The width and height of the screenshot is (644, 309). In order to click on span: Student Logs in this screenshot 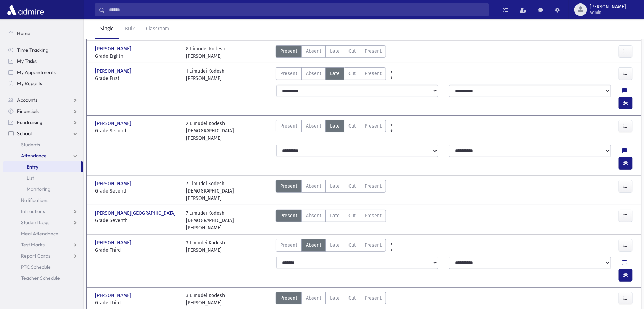, I will do `click(35, 222)`.